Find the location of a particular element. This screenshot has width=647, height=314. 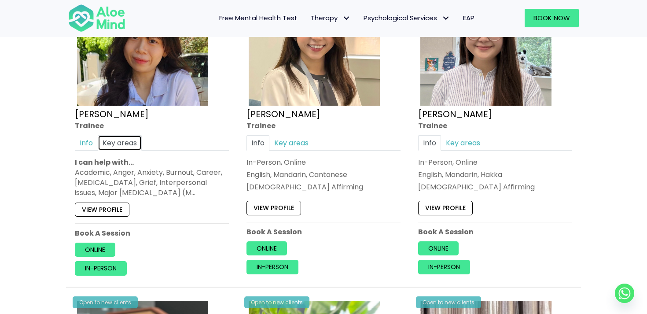

a: TherapyTherapy: submenu is located at coordinates (331, 18).